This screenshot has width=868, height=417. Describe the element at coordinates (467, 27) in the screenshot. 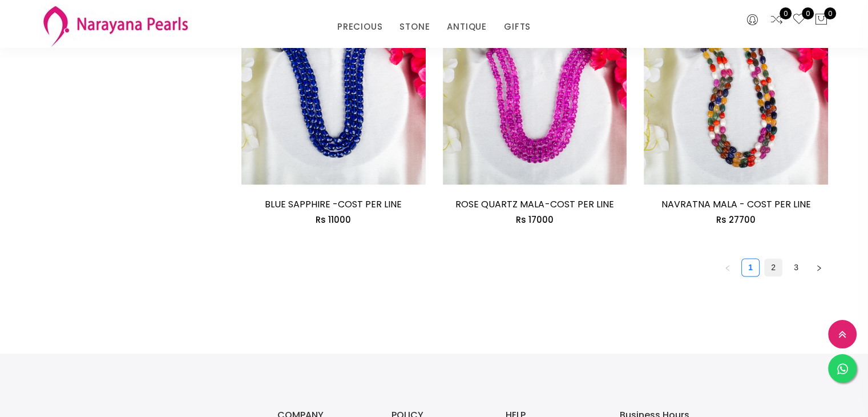

I see `a: ANTIQUE` at that location.